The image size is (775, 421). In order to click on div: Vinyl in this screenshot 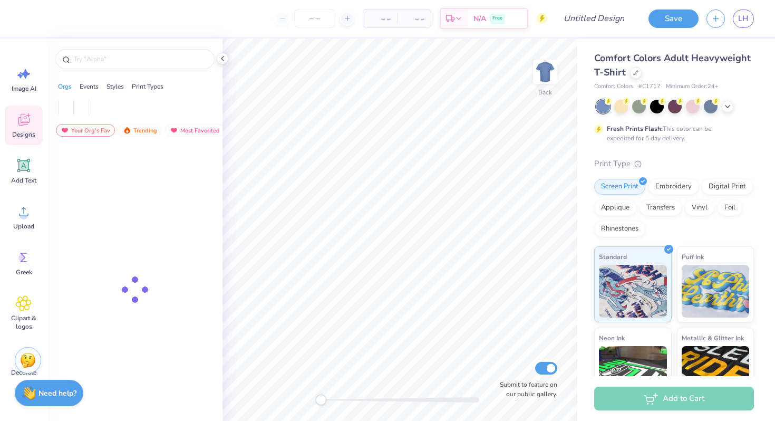, I will do `click(699, 208)`.